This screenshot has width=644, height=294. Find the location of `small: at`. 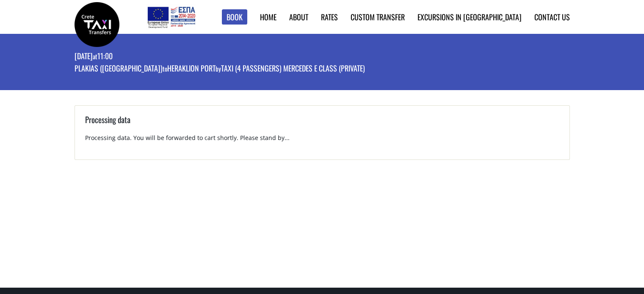

small: at is located at coordinates (95, 56).